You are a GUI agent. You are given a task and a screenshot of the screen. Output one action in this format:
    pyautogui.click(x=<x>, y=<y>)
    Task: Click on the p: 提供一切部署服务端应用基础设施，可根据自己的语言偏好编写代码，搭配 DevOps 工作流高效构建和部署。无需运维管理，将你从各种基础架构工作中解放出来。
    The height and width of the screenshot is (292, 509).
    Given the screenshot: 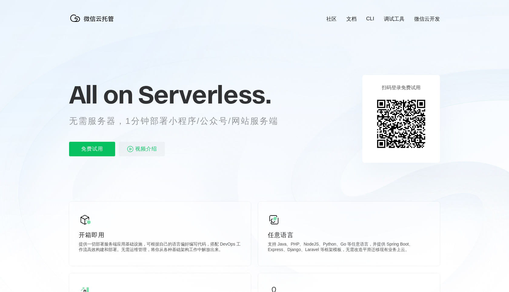 What is the action you would take?
    pyautogui.click(x=160, y=247)
    